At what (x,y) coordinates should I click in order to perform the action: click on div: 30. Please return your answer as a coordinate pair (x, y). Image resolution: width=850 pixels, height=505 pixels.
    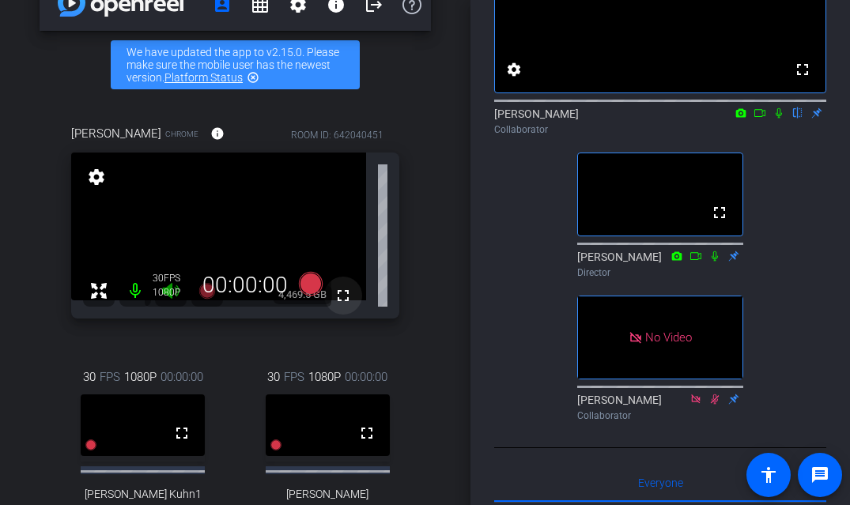
    Looking at the image, I should click on (172, 278).